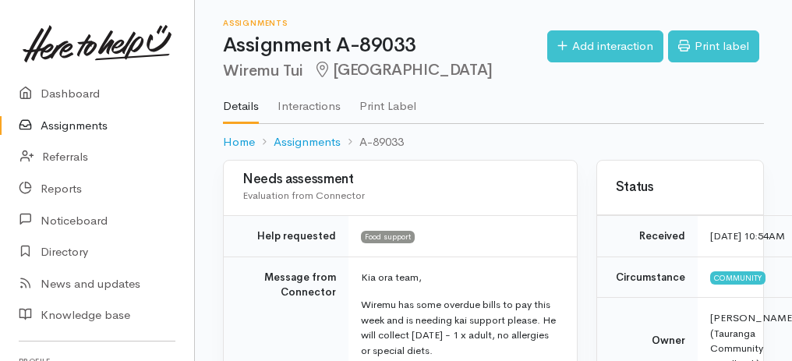 The width and height of the screenshot is (792, 361). I want to click on nav: breadcrumb, so click(494, 142).